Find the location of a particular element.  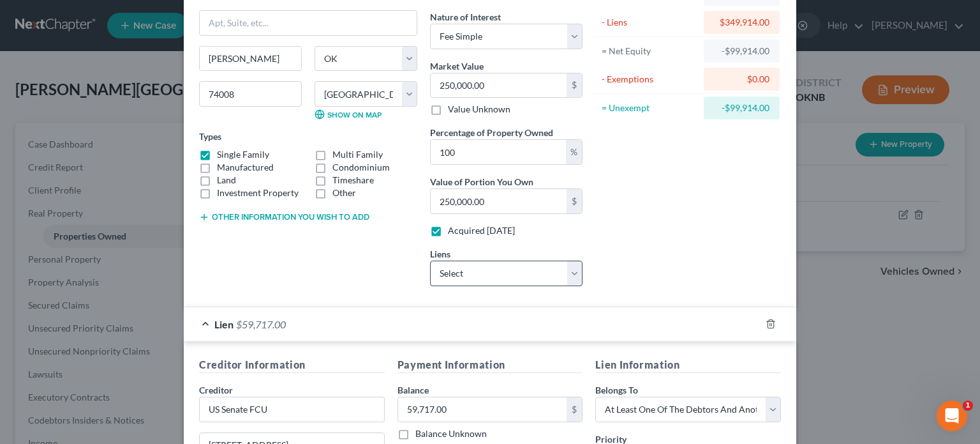

label: Condominium is located at coordinates (361, 168).